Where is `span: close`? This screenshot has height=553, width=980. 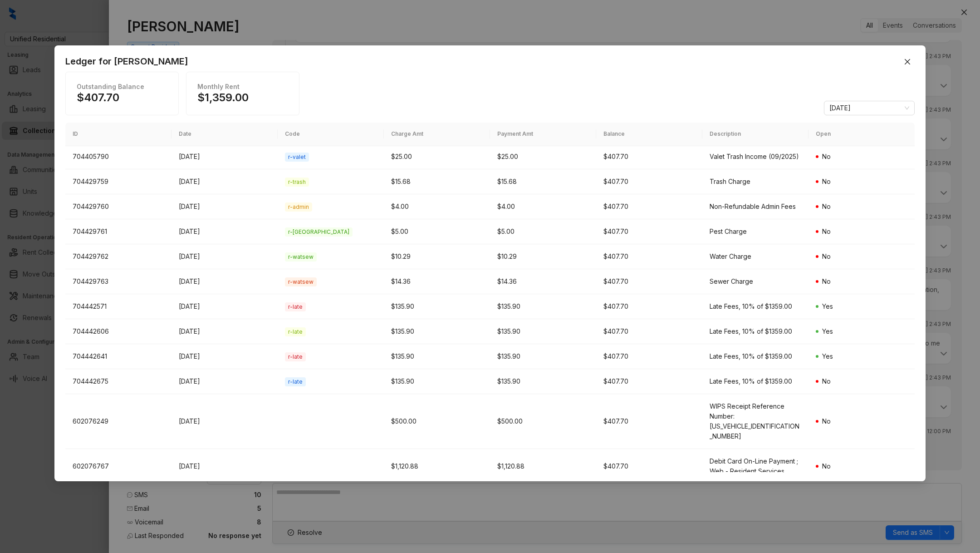 span: close is located at coordinates (908, 62).